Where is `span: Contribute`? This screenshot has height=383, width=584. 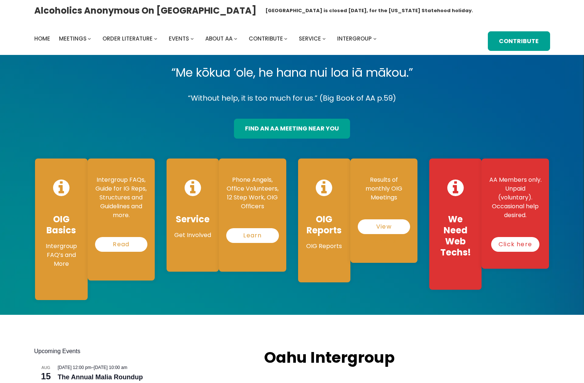
span: Contribute is located at coordinates (266, 38).